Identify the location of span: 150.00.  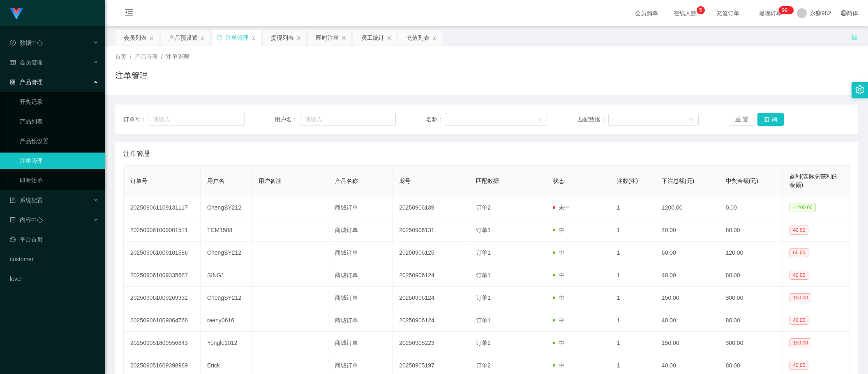
(799, 298).